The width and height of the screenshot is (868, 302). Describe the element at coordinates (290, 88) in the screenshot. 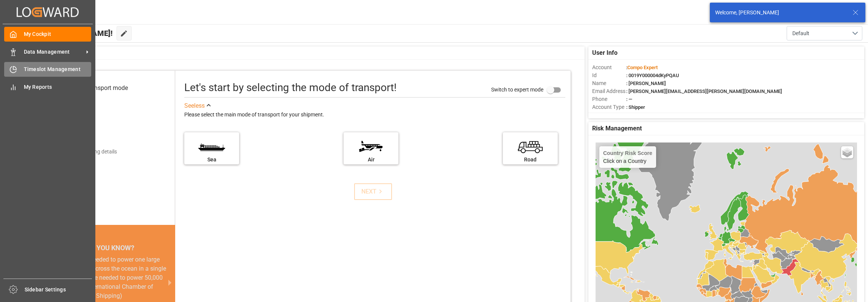

I see `div: Let's start by selecting the mode of transport!` at that location.